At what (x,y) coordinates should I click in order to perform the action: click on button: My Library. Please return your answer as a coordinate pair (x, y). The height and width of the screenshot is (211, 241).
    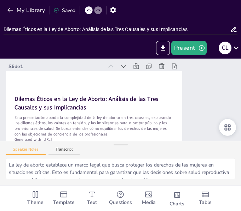
    Looking at the image, I should click on (26, 10).